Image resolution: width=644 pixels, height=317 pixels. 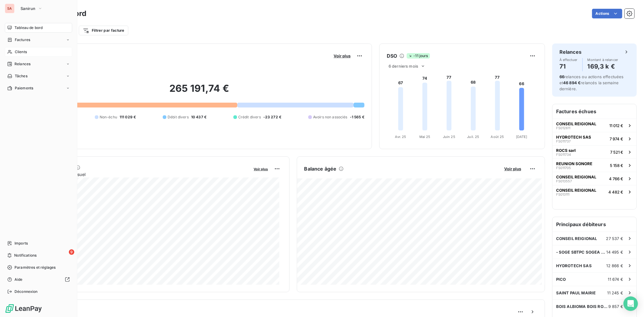 I want to click on a: Aide, so click(x=39, y=280).